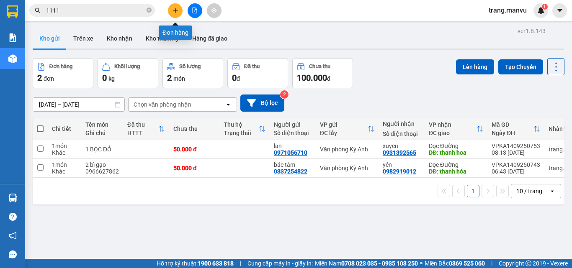 The width and height of the screenshot is (572, 268). Describe the element at coordinates (102, 172) in the screenshot. I see `div: 0966627862` at that location.